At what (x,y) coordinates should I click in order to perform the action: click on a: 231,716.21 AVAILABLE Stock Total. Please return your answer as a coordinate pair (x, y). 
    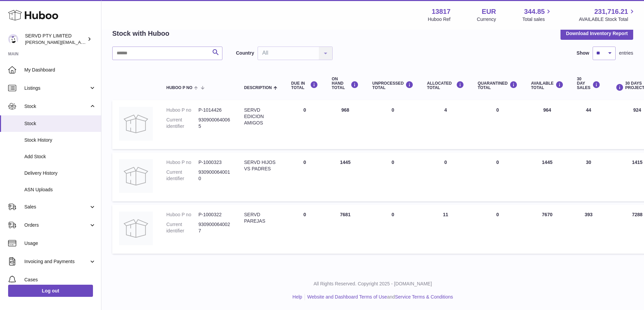
    Looking at the image, I should click on (607, 15).